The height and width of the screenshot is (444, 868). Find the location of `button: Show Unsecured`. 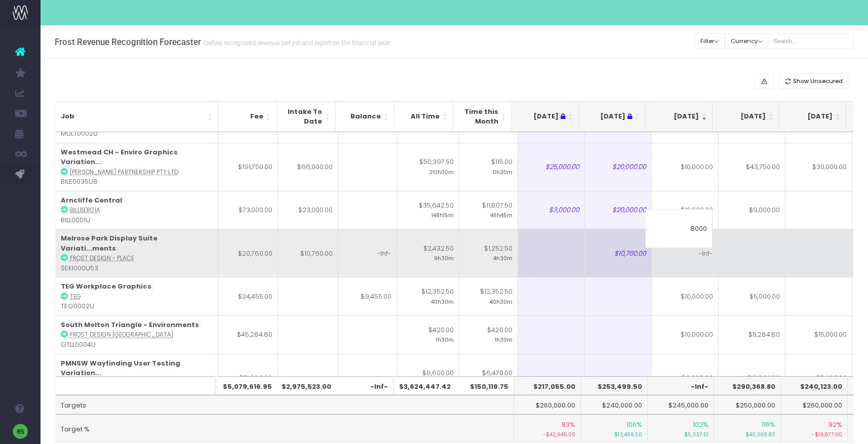

button: Show Unsecured is located at coordinates (813, 81).